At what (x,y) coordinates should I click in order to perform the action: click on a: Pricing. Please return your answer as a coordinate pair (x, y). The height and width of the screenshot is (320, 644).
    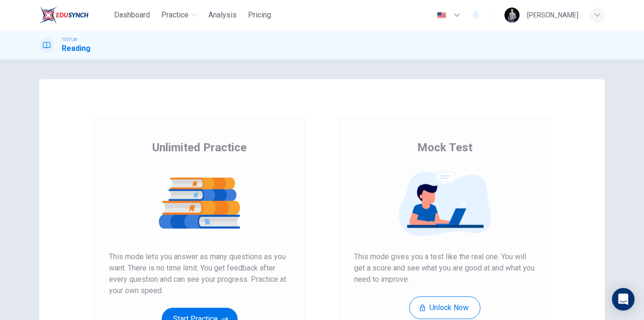
    Looking at the image, I should click on (260, 15).